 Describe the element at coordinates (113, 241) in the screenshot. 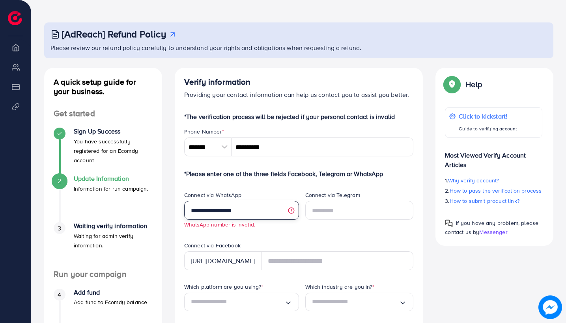

I see `p: Waiting for admin verify information.` at that location.